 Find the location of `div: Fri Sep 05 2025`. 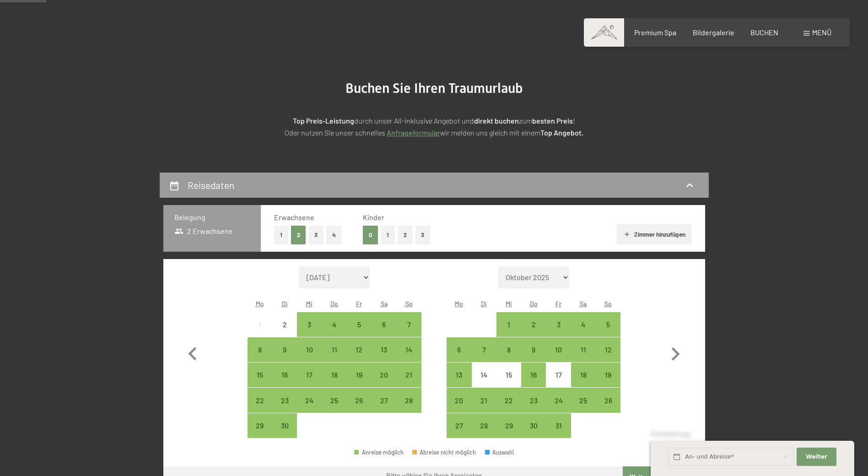

div: Fri Sep 05 2025 is located at coordinates (359, 325).